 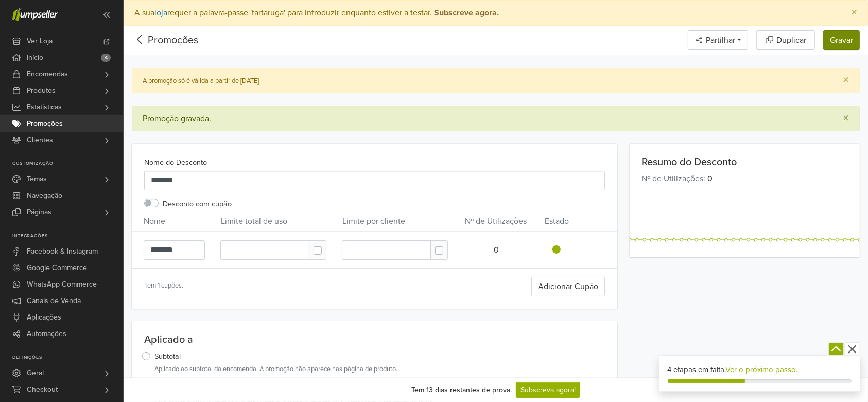 What do you see at coordinates (67, 358) in the screenshot?
I see `p: Definições` at bounding box center [67, 358].